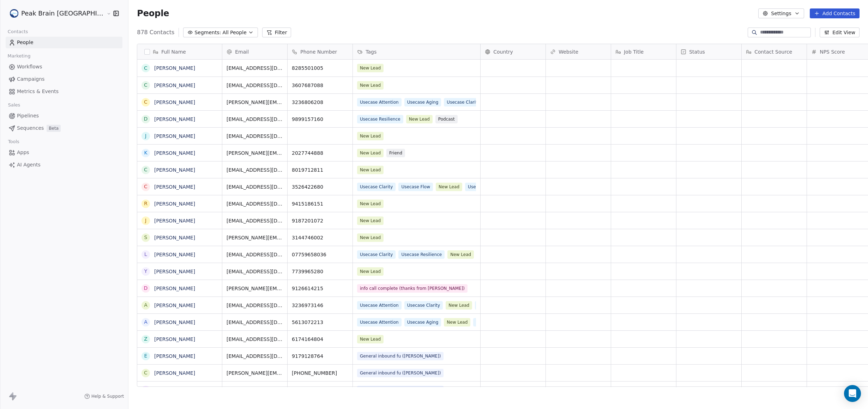 Image resolution: width=868 pixels, height=409 pixels. Describe the element at coordinates (30, 128) in the screenshot. I see `span: Sequences` at that location.